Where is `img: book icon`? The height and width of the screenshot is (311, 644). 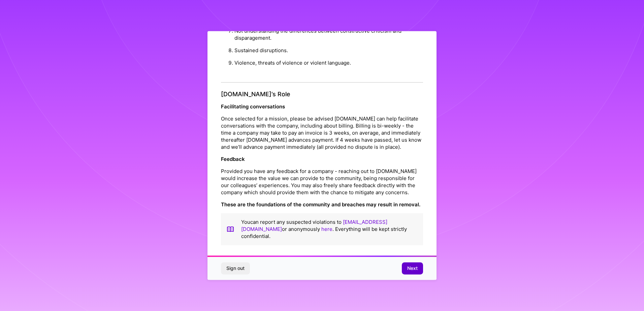
img: book icon is located at coordinates (230, 229).